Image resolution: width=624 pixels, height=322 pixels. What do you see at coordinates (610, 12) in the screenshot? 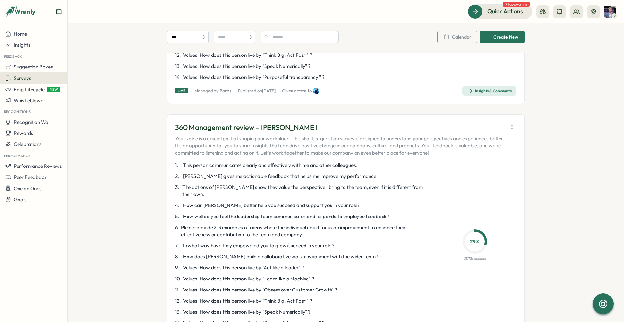
I see `img: Shane Treeves` at bounding box center [610, 12].